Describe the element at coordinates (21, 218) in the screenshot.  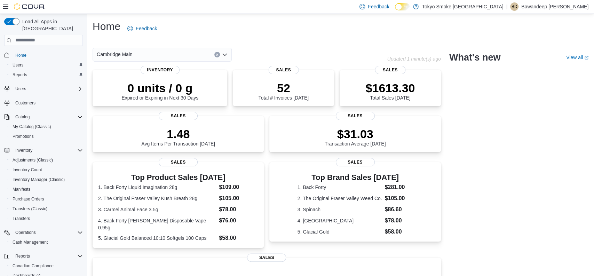
I see `a: Transfers` at that location.